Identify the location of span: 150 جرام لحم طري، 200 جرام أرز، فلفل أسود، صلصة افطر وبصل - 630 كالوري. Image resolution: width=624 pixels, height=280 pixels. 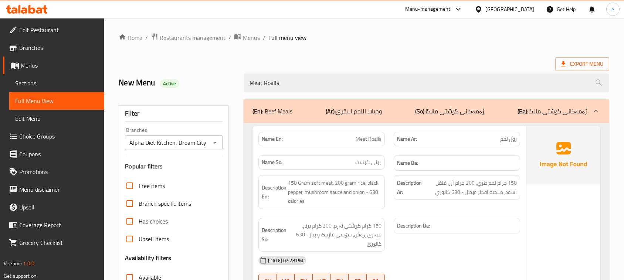
(470, 187).